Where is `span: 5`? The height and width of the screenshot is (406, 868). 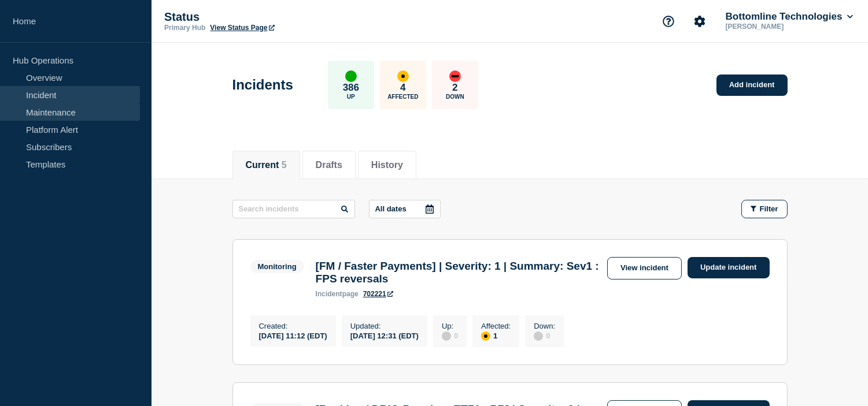 span: 5 is located at coordinates (284, 164).